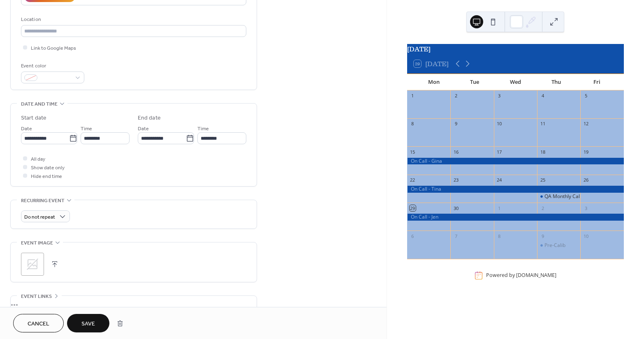 The image size is (644, 339). I want to click on span: Link to Google Maps, so click(53, 48).